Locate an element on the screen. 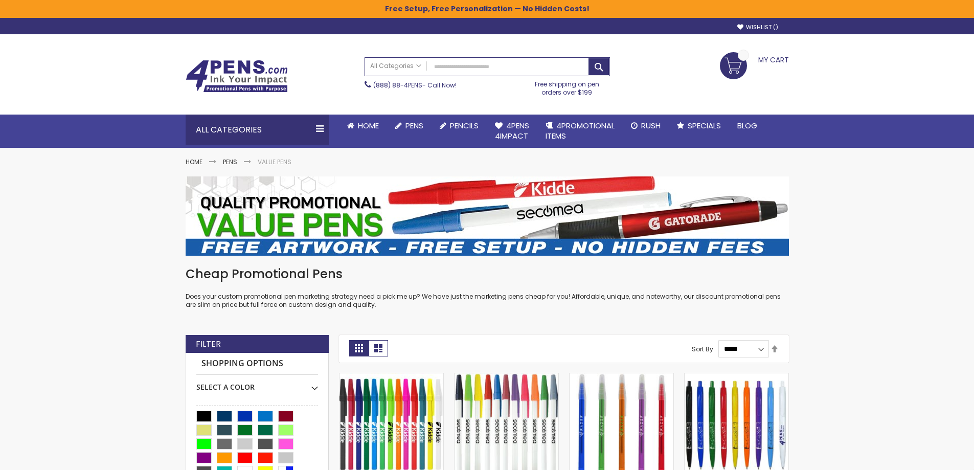 This screenshot has width=974, height=470. h1: Cheap Promotional Pens is located at coordinates (487, 274).